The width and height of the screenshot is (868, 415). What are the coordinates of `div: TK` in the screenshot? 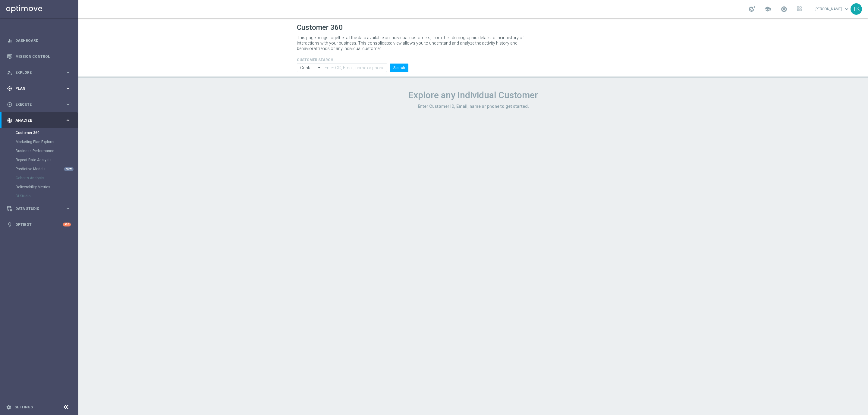 It's located at (856, 9).